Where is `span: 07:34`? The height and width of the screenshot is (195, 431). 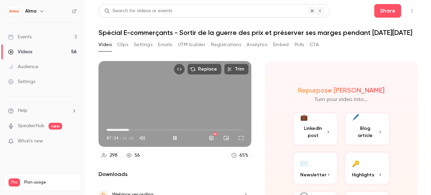 span: 07:34 is located at coordinates (112, 138).